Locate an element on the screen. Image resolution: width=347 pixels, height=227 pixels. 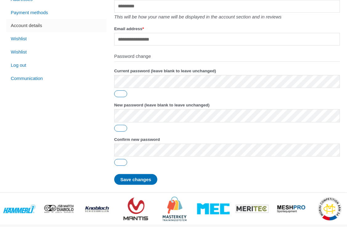
label: Email address is located at coordinates (227, 29).